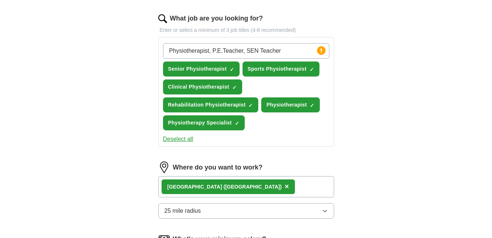 The width and height of the screenshot is (492, 238). What do you see at coordinates (281, 69) in the screenshot?
I see `button: Sports Physiotherapist✓` at bounding box center [281, 69].